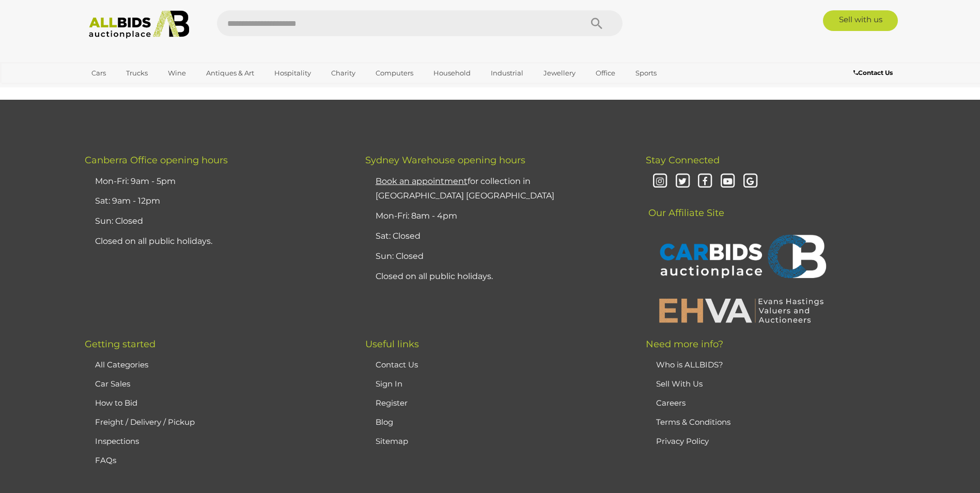 The height and width of the screenshot is (493, 980). Describe the element at coordinates (660, 181) in the screenshot. I see `i: Instagram` at that location.